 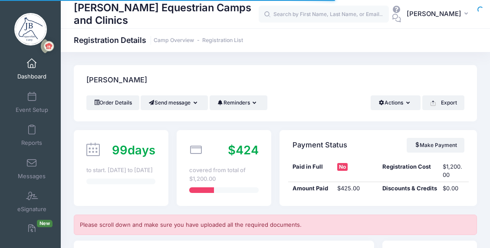 I want to click on a: eSignature, so click(x=32, y=202).